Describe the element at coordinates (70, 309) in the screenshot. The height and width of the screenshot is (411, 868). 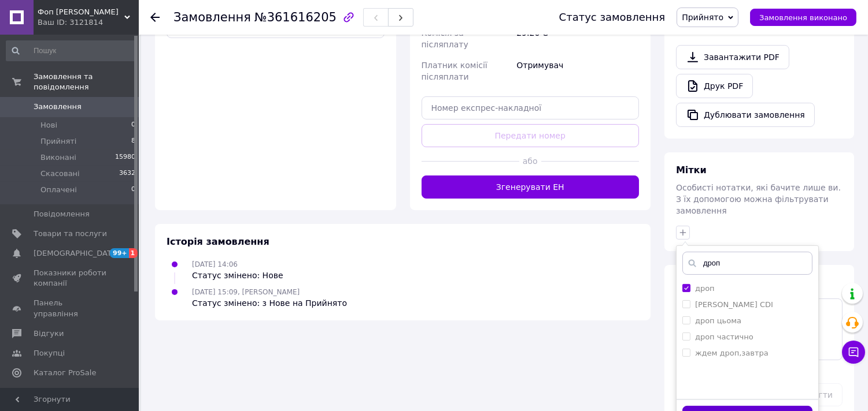
I see `span: Панель управління` at that location.